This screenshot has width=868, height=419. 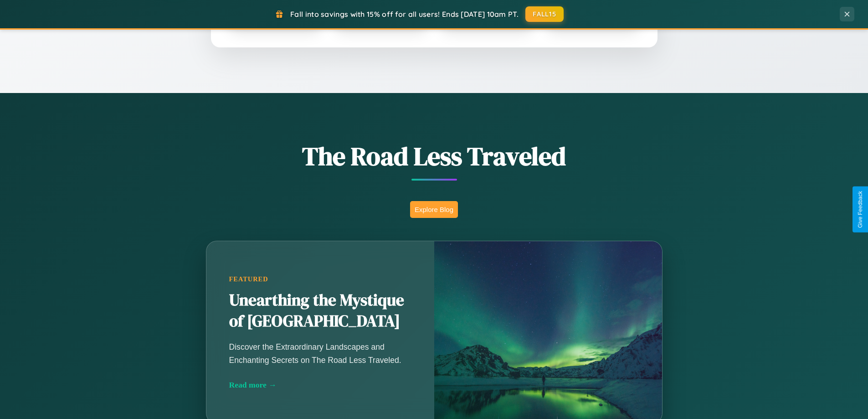 I want to click on h1: The Road Less Traveled, so click(x=435, y=156).